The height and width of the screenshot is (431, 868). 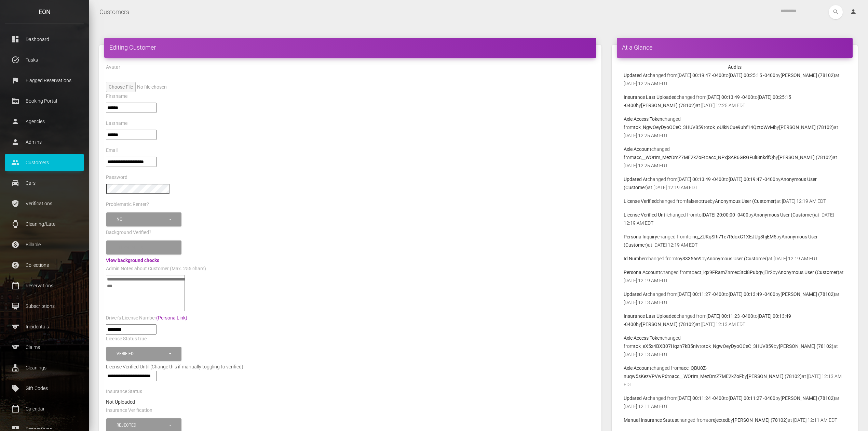 I want to click on a: local_offer Gift Codes, so click(x=45, y=388).